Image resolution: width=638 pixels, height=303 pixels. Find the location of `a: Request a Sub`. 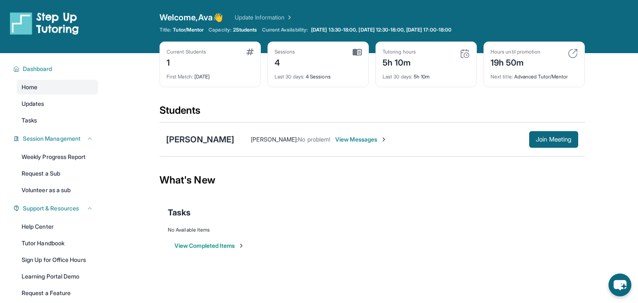

a: Request a Sub is located at coordinates (57, 174).